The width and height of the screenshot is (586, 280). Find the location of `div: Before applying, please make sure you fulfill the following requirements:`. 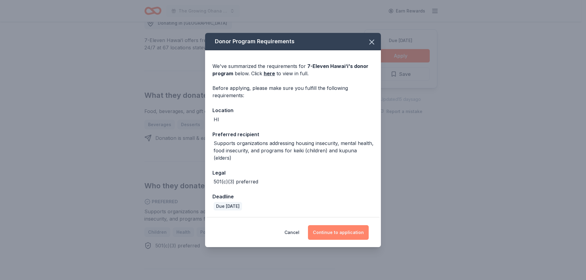

div: Before applying, please make sure you fulfill the following requirements: is located at coordinates (293, 92).